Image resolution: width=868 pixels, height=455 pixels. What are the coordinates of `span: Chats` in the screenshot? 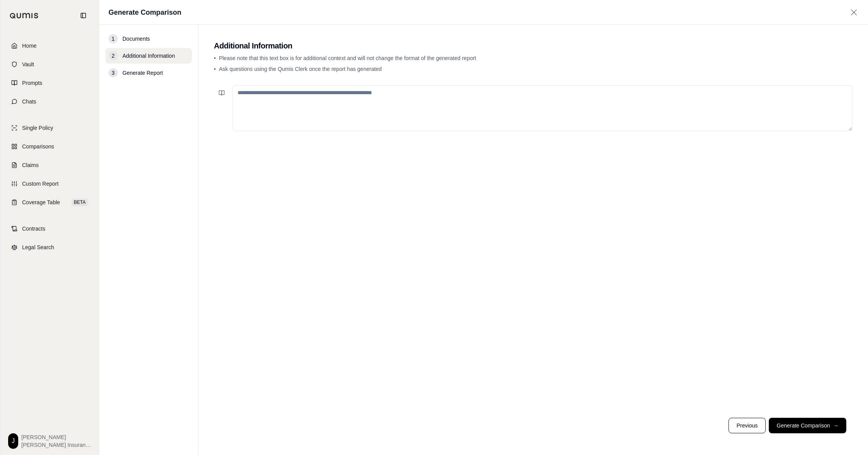 It's located at (29, 102).